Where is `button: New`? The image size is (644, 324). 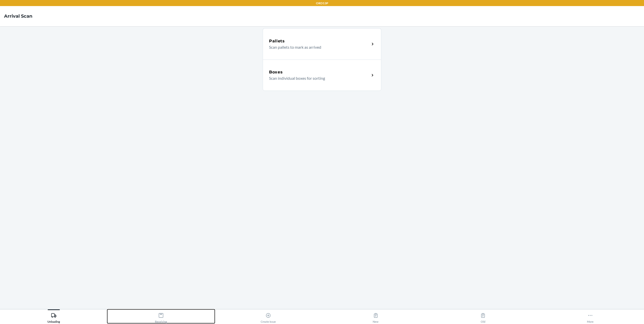 button: New is located at coordinates (375, 316).